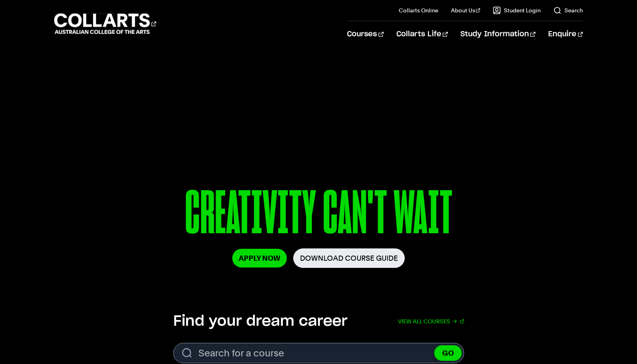 This screenshot has height=364, width=637. I want to click on button: GO, so click(448, 353).